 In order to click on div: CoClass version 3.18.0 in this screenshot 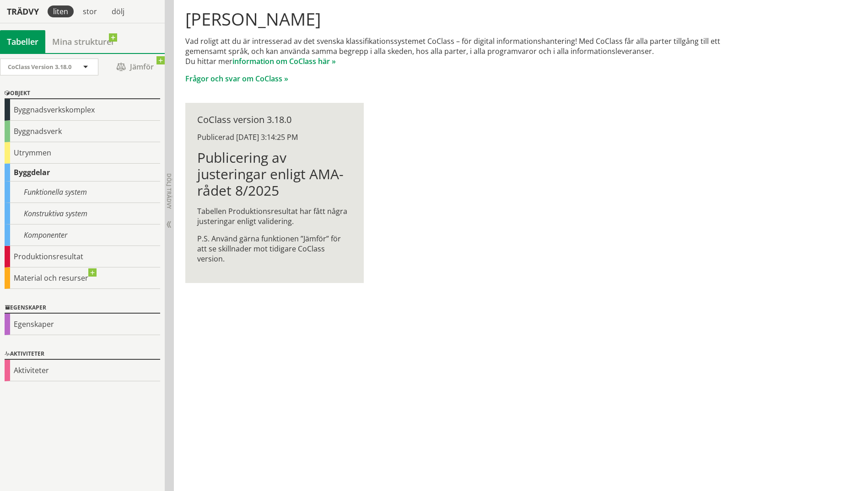, I will do `click(274, 119)`.